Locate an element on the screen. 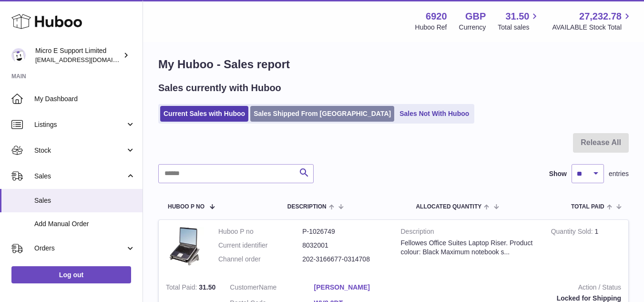 The image size is (644, 302). dt: Current identifier is located at coordinates (260, 245).